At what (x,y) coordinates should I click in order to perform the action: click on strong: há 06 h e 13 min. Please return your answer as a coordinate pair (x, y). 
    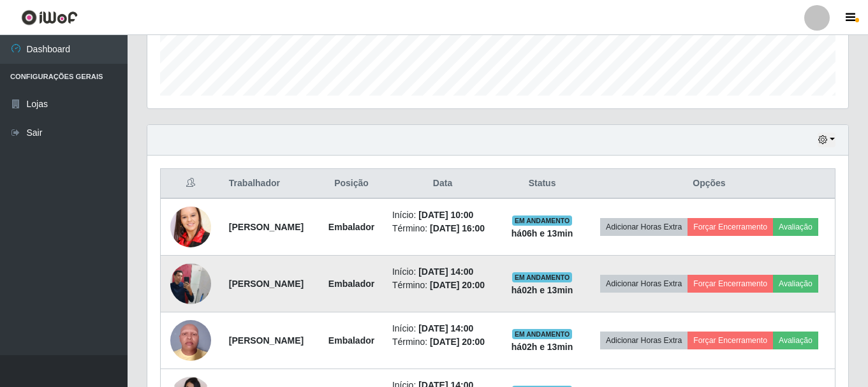
    Looking at the image, I should click on (542, 233).